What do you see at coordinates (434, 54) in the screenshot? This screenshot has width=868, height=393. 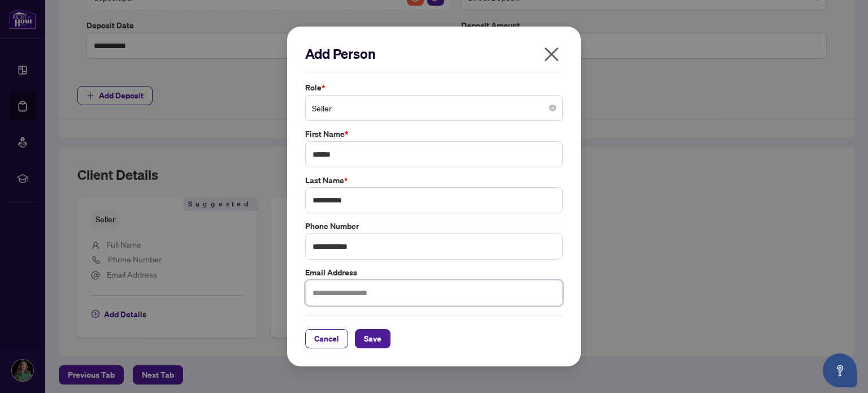 I see `h2: Add Person` at bounding box center [434, 54].